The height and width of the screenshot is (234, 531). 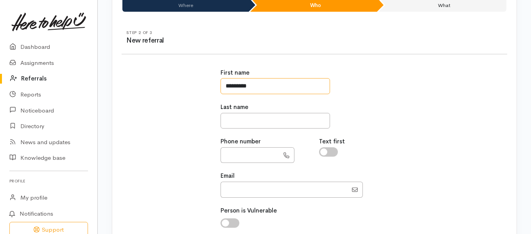 What do you see at coordinates (49, 181) in the screenshot?
I see `h6: Profile` at bounding box center [49, 181].